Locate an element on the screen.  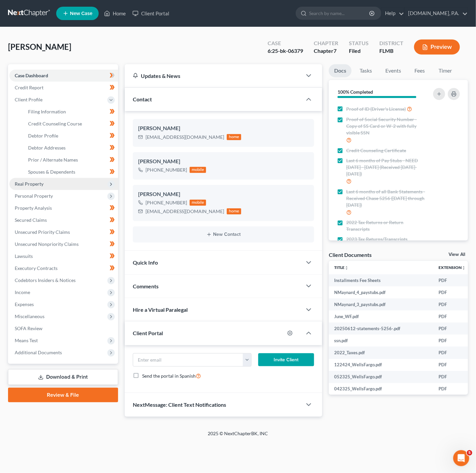
span: NextMessage: Client Text Notifications is located at coordinates (179, 404).